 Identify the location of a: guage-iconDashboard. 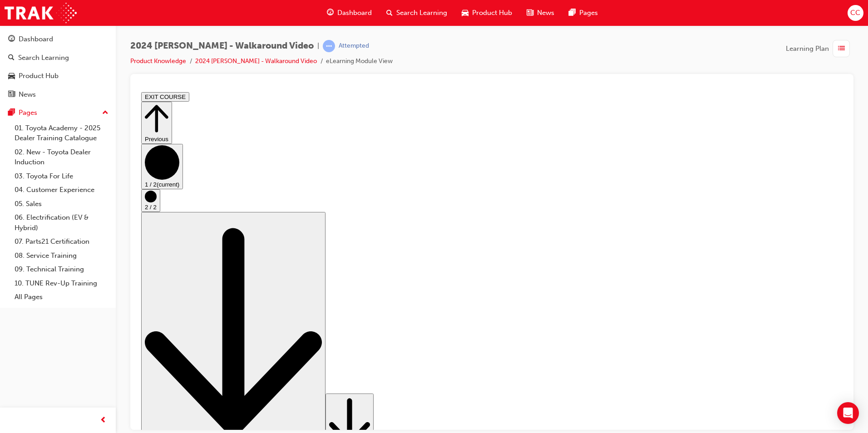
(349, 12).